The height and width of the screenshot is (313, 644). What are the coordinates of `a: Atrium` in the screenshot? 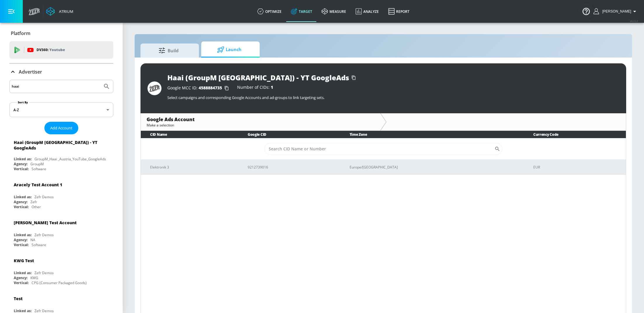 It's located at (60, 11).